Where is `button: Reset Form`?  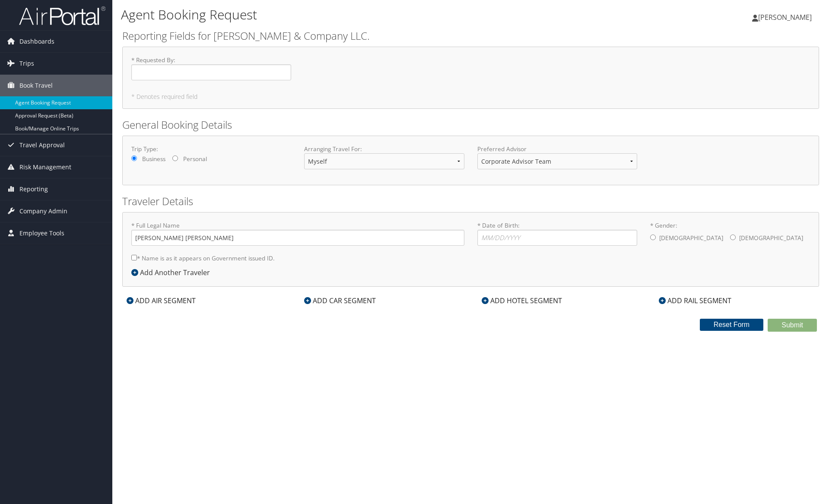
button: Reset Form is located at coordinates (731, 325).